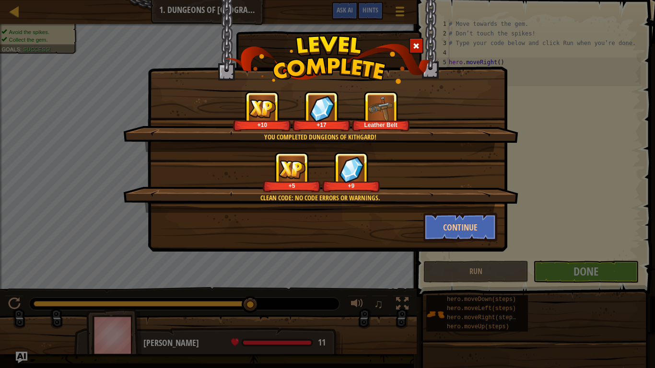  Describe the element at coordinates (460, 227) in the screenshot. I see `button: Continue` at that location.